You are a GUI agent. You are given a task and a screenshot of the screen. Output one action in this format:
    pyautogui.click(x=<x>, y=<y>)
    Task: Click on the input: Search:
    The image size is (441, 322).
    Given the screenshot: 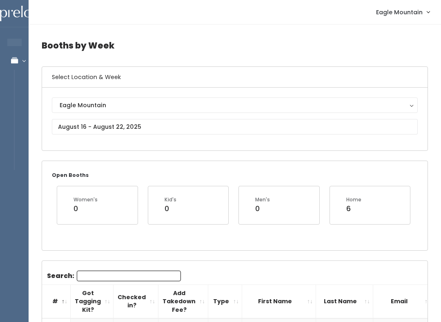 What is the action you would take?
    pyautogui.click(x=129, y=276)
    